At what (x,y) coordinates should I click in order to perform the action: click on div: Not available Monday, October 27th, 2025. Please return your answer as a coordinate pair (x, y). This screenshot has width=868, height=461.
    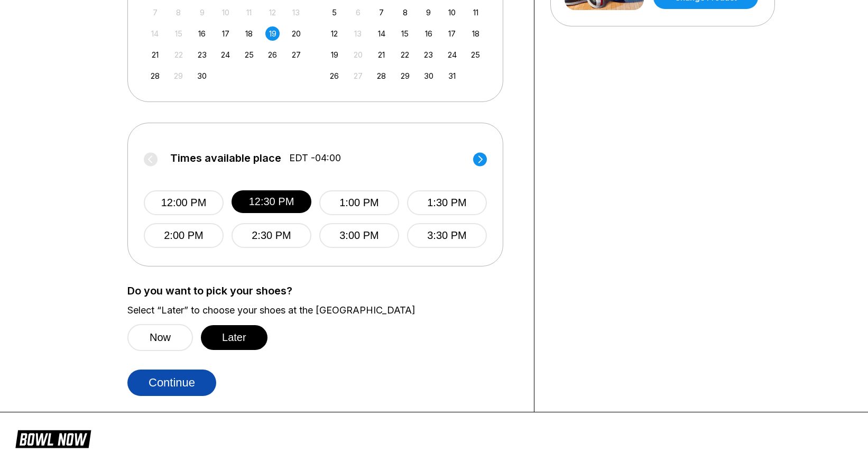
    Looking at the image, I should click on (358, 76).